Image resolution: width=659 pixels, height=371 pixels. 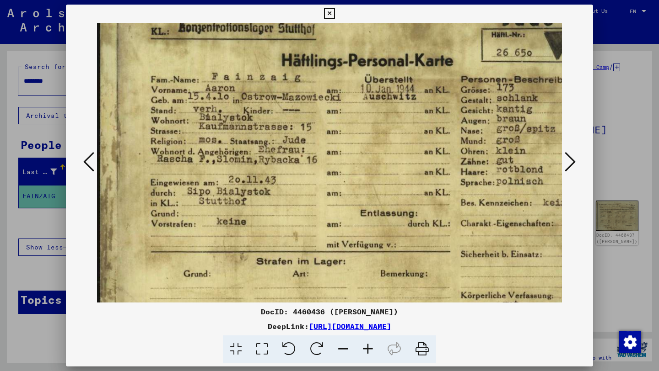 What do you see at coordinates (329, 327) in the screenshot?
I see `div: DeepLink:` at bounding box center [329, 327].